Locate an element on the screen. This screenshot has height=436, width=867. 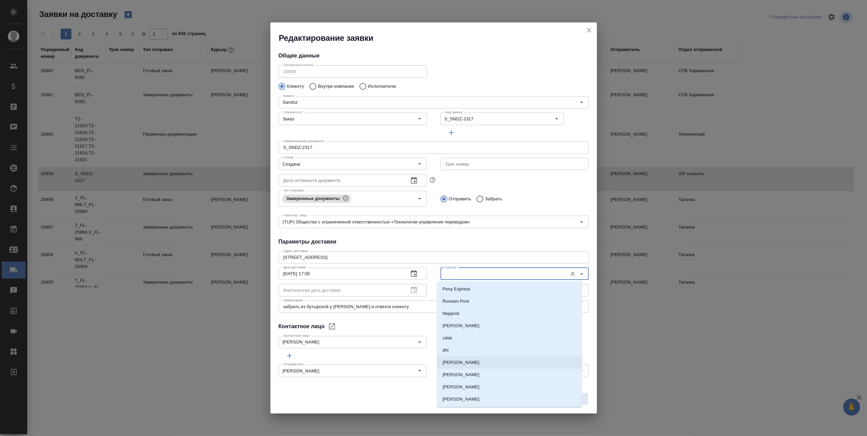
button: Close is located at coordinates (581, 274).